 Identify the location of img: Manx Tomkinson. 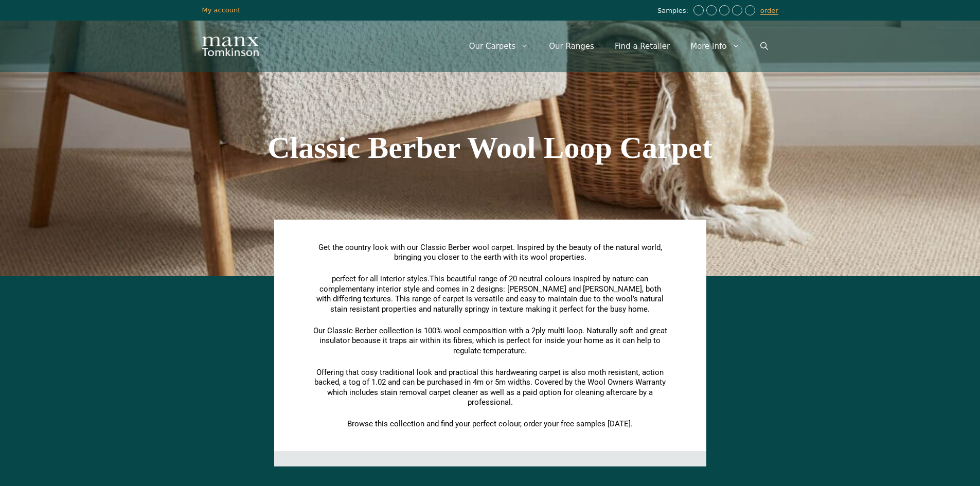
(230, 46).